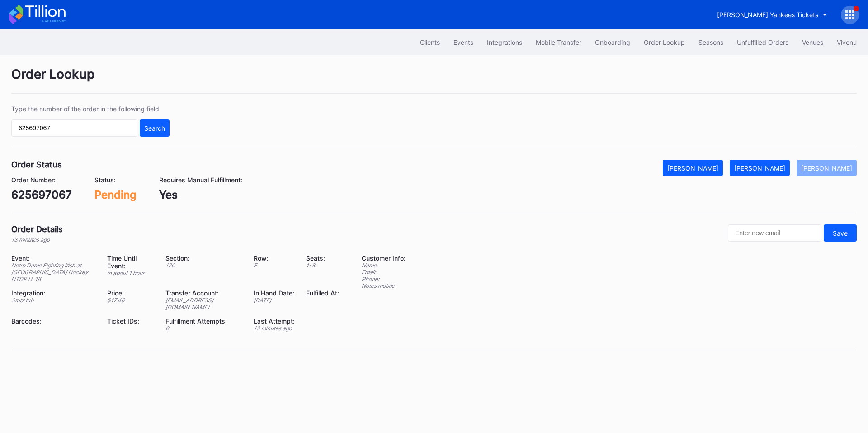  Describe the element at coordinates (204, 258) in the screenshot. I see `div: Section:` at that location.